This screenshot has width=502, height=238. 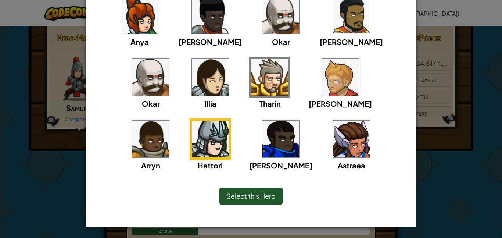 I want to click on span: Astraea, so click(x=351, y=165).